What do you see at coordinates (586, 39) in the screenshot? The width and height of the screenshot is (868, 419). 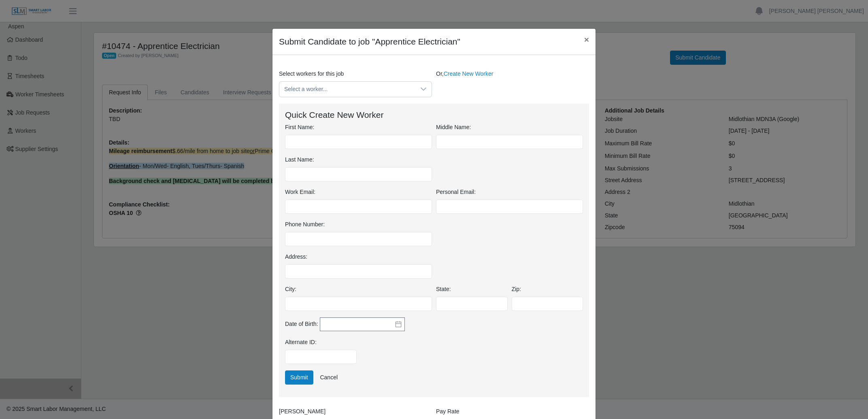 I see `button: Close` at bounding box center [586, 39].